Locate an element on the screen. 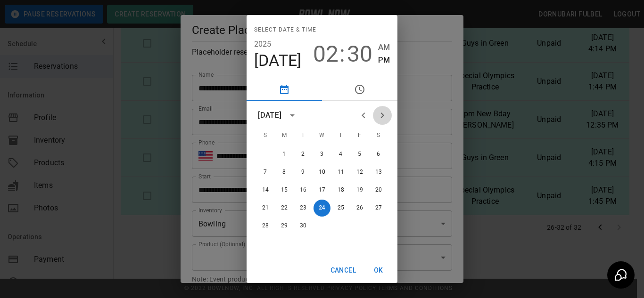 The width and height of the screenshot is (644, 298). button: 9 is located at coordinates (303, 173).